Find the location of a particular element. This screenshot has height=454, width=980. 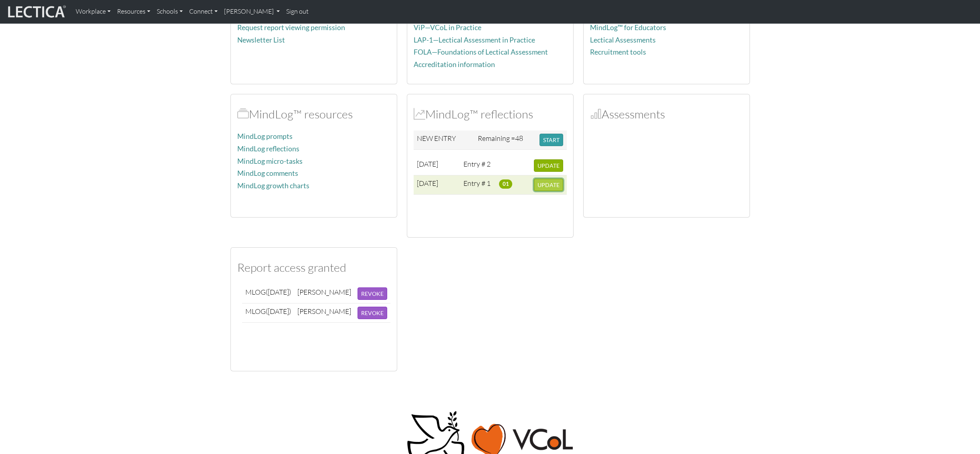

a: Resources is located at coordinates (133, 12).